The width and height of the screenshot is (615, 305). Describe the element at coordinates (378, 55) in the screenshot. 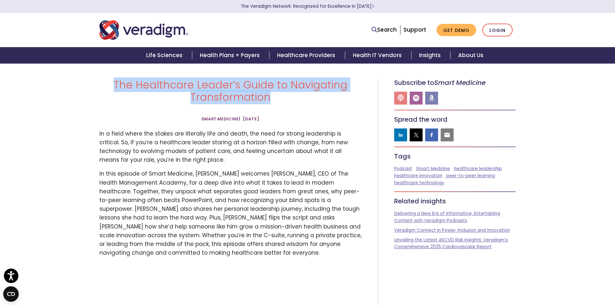

I see `a: Health IT Vendors` at that location.